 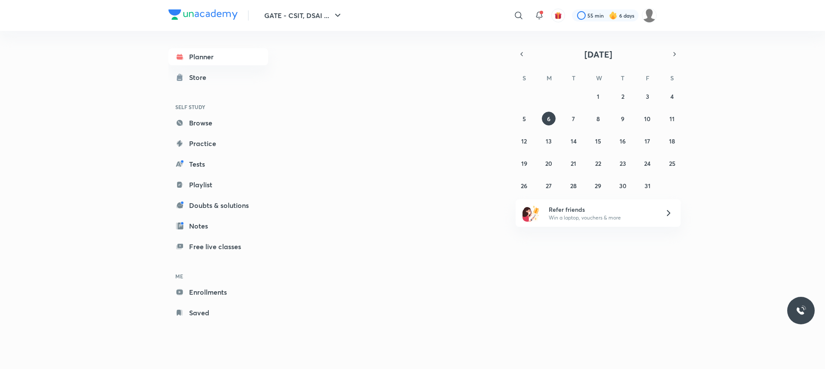 What do you see at coordinates (672, 96) in the screenshot?
I see `abbr: October 4, 2025` at bounding box center [672, 96].